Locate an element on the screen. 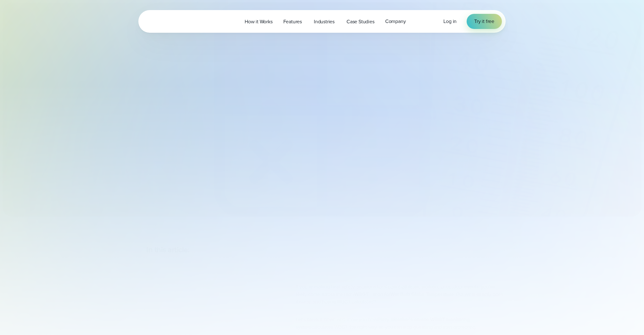 This screenshot has height=335, width=644. span: Log in is located at coordinates (450, 21).